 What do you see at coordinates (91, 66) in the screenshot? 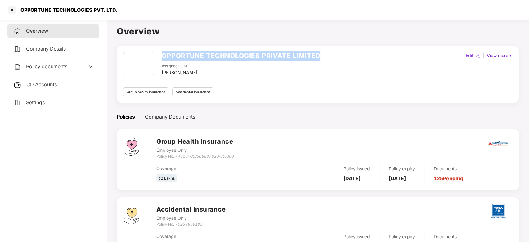
I see `span: down` at bounding box center [91, 66].